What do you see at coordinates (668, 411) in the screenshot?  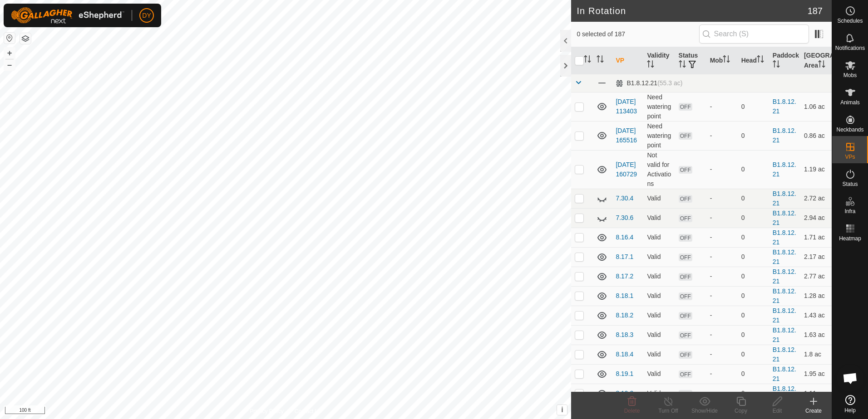 I see `div: Turn Off` at bounding box center [668, 411].